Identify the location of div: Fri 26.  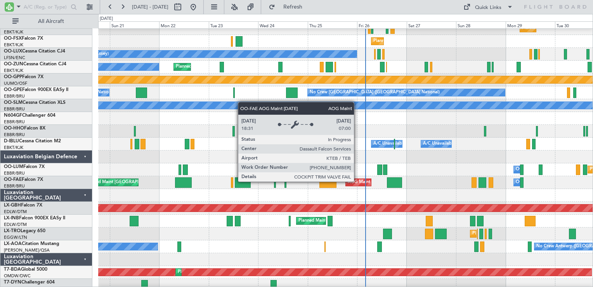
(382, 25).